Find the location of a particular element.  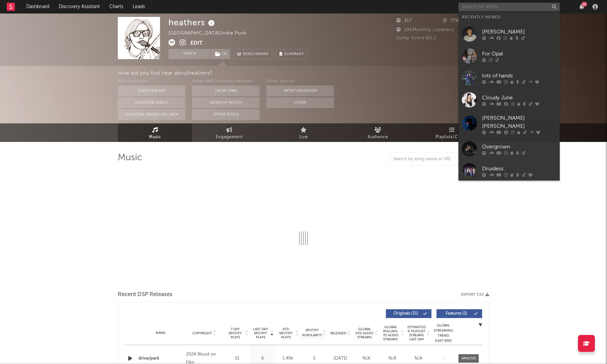

span: Global ATD Audio Streams is located at coordinates (365, 333).